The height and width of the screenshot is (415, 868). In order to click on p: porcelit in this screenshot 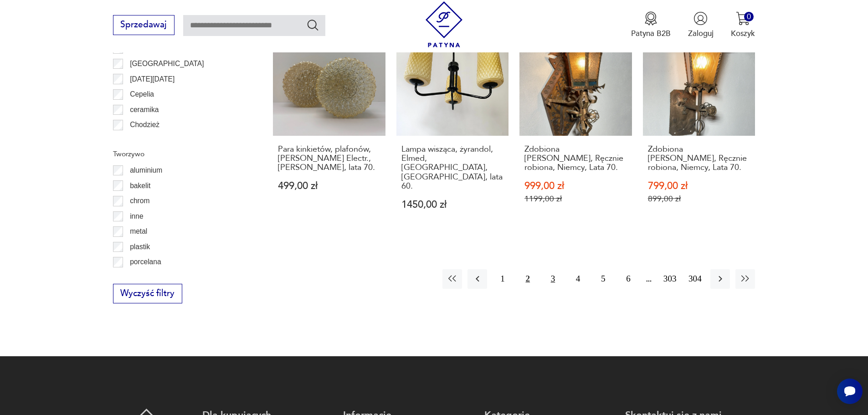, I will do `click(141, 278)`.